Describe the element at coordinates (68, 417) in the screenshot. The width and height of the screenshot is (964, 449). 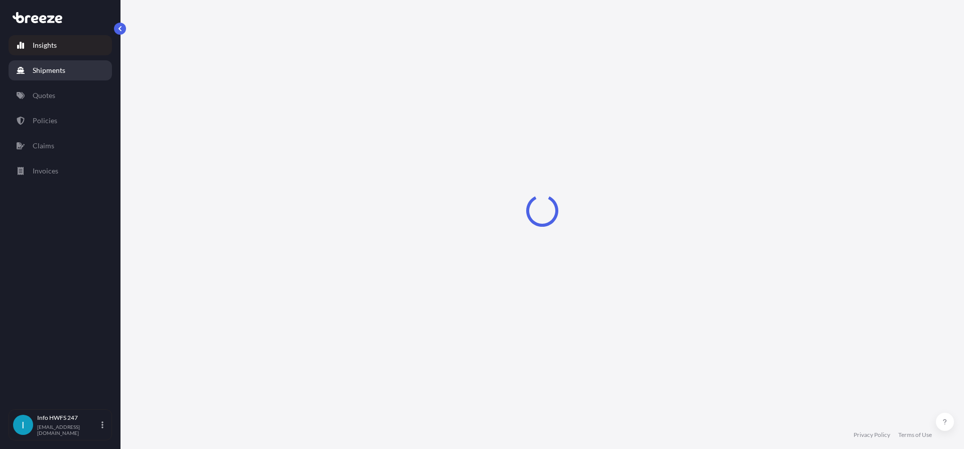
I see `p: Info HWFS 247` at that location.